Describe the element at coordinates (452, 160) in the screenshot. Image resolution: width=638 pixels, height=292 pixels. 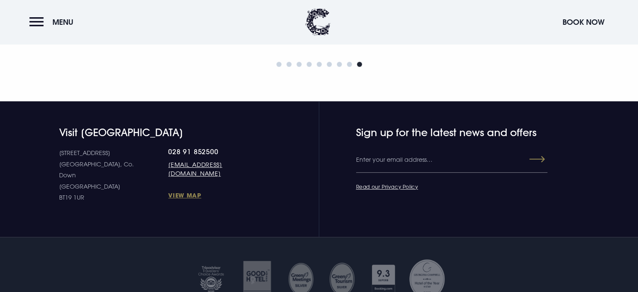
I see `input: Enter your email address…` at that location.